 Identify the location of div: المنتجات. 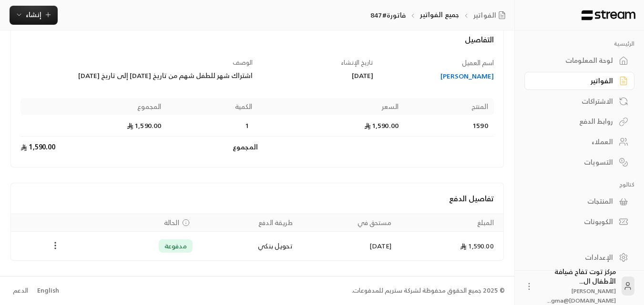
(574, 201).